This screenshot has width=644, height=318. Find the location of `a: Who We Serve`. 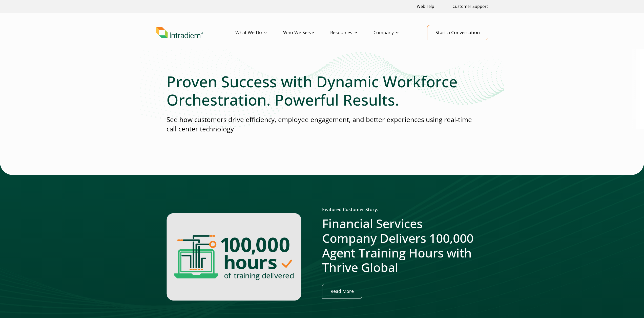

a: Who We Serve is located at coordinates (307, 32).